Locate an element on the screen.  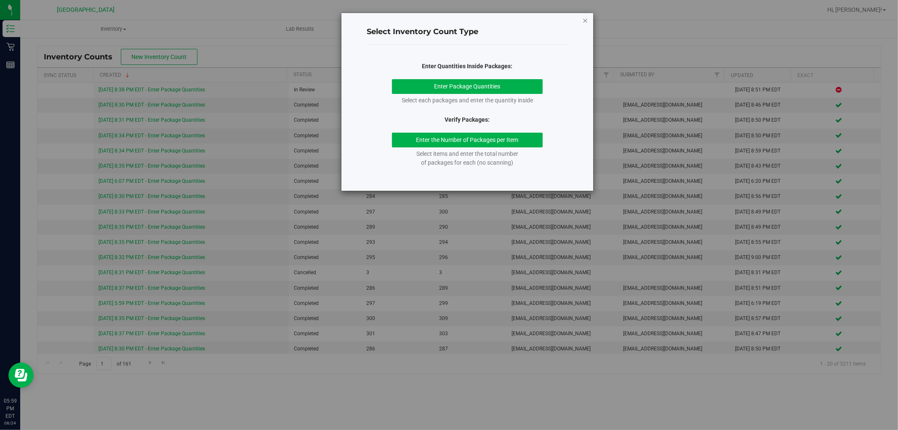
span: Select each packages and enter the quantity inside is located at coordinates (468, 100).